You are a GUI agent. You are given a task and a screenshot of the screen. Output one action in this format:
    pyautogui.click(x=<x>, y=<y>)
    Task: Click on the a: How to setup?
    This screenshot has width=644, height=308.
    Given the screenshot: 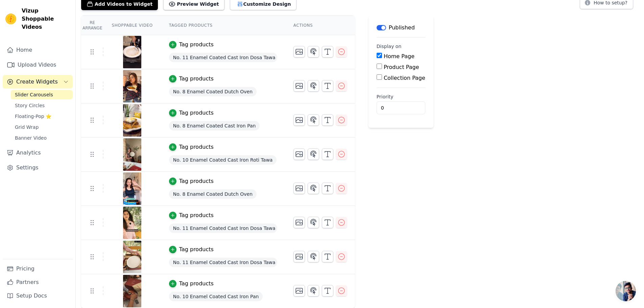 What is the action you would take?
    pyautogui.click(x=607, y=4)
    